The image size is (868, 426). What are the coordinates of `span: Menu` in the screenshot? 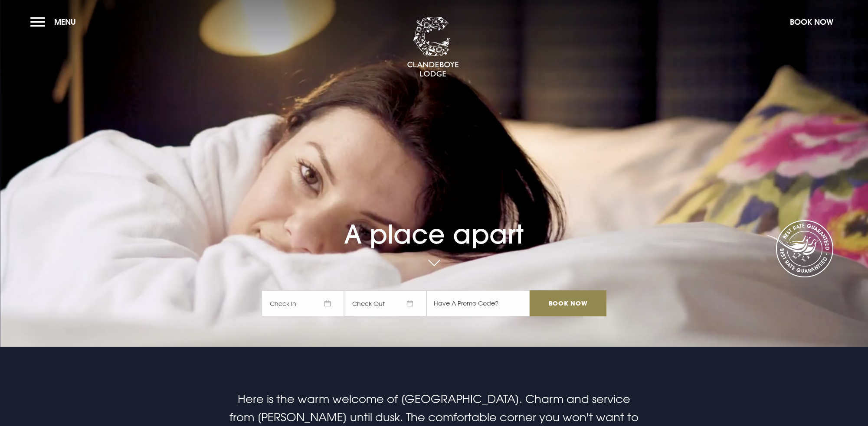 It's located at (65, 22).